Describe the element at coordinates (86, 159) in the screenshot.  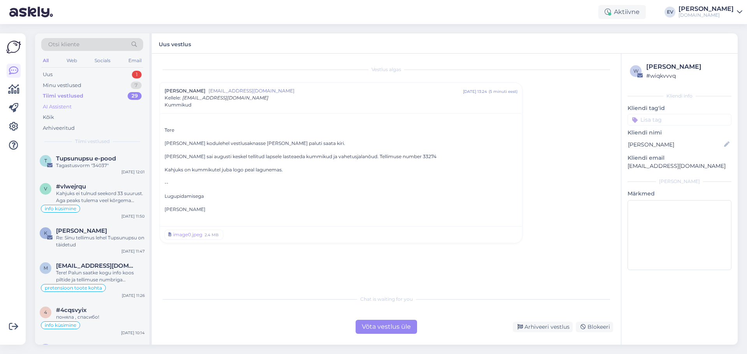
I see `span: Tupsunupsu e-pood` at that location.